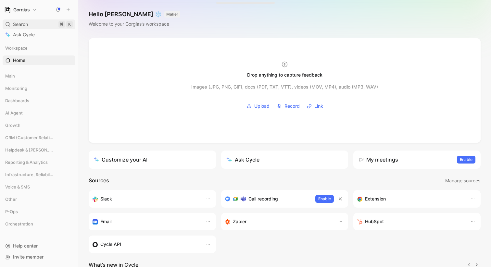  What do you see at coordinates (99, 181) in the screenshot?
I see `h2: Sources` at bounding box center [99, 181].